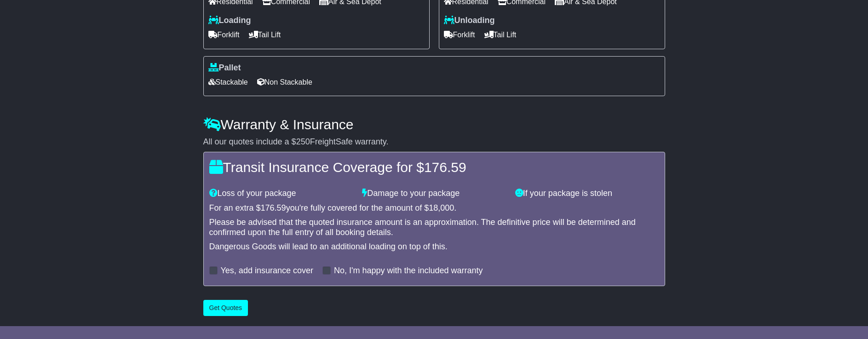  I want to click on label: Unloading, so click(469, 20).